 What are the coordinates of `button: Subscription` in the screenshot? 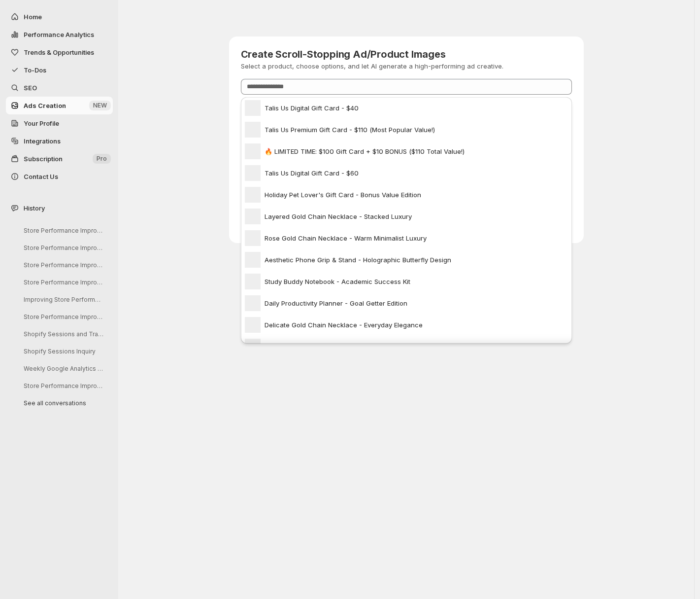 It's located at (59, 159).